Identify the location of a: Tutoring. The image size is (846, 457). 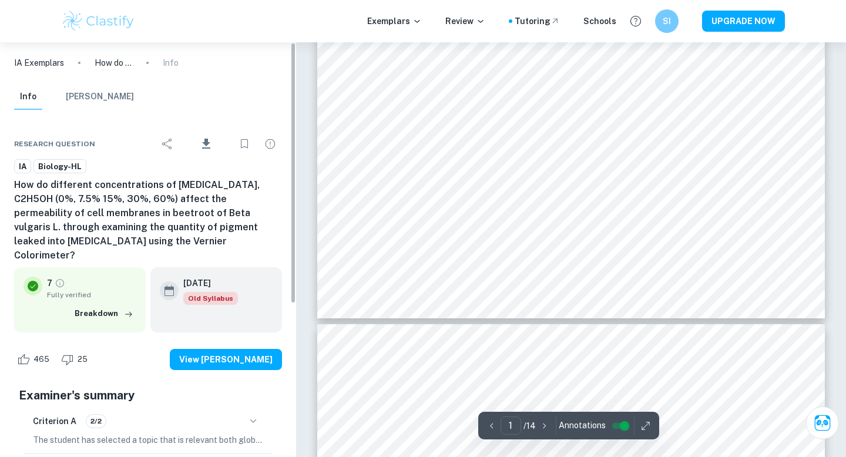
(537, 21).